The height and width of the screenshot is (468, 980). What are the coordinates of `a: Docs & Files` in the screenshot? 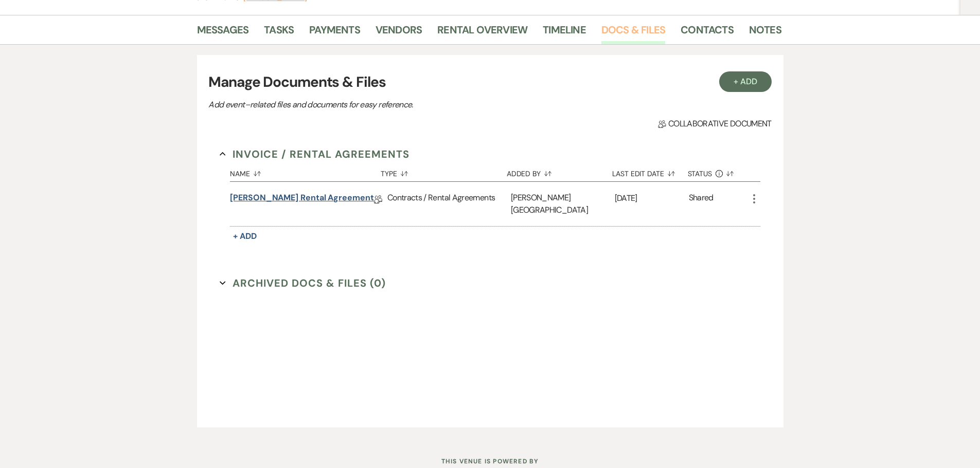 It's located at (633, 33).